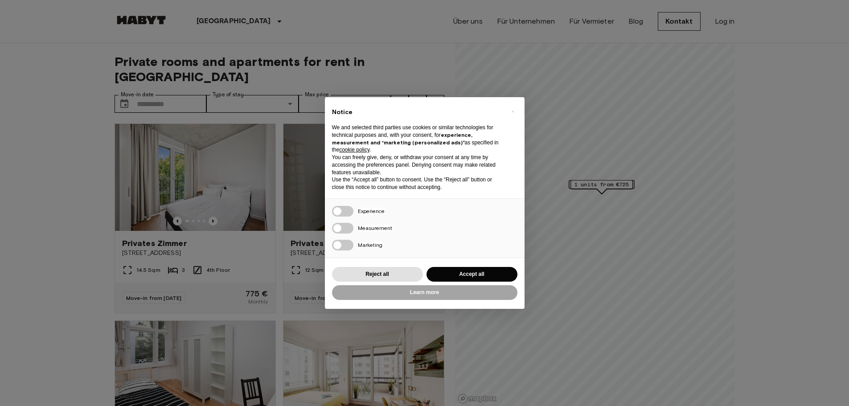 The width and height of the screenshot is (849, 406). I want to click on a: cookie policy, so click(355, 150).